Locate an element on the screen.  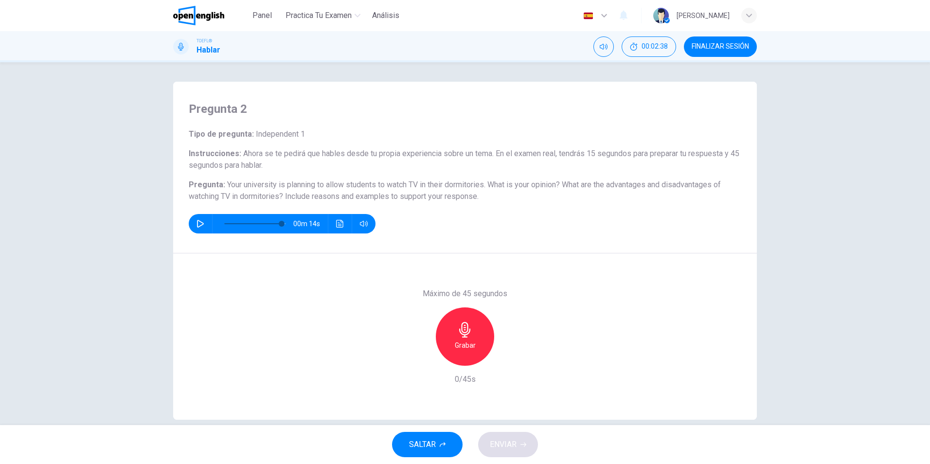
span: 00m 14s is located at coordinates (310, 224).